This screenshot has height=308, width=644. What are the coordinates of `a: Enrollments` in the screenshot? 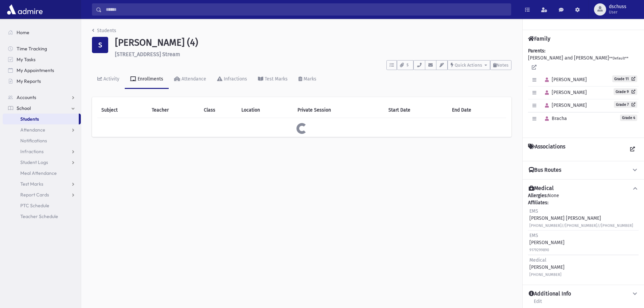 It's located at (147, 80).